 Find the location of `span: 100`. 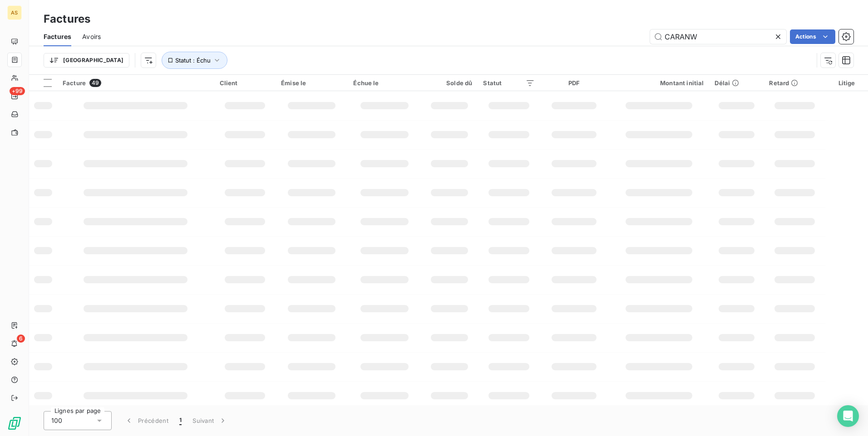

span: 100 is located at coordinates (57, 421).